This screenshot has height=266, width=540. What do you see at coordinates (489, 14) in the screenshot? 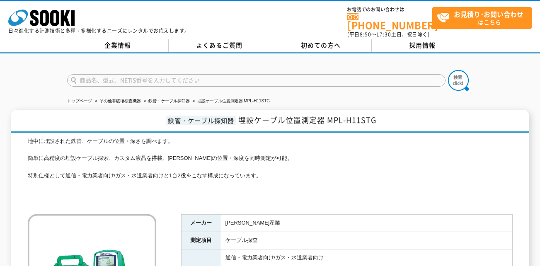
I see `strong: お見積り･お問い合わせ` at bounding box center [489, 14].